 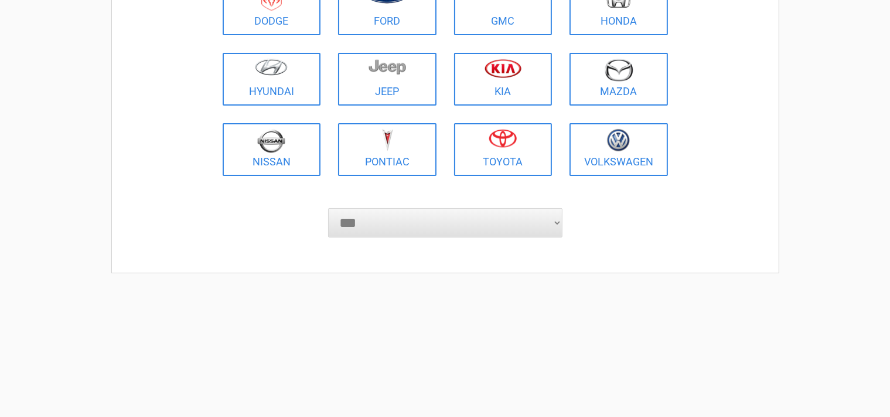 I want to click on img: mazda, so click(x=619, y=70).